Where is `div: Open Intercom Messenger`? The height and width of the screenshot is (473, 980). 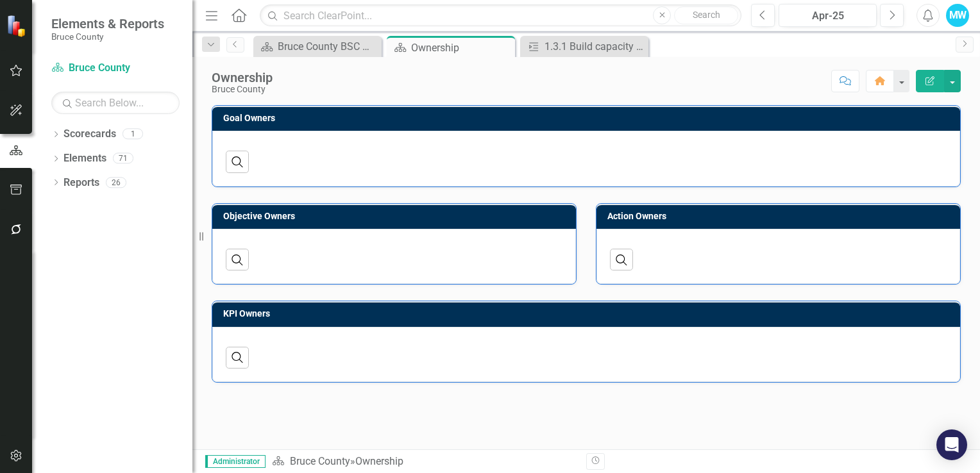
div: Open Intercom Messenger is located at coordinates (952, 445).